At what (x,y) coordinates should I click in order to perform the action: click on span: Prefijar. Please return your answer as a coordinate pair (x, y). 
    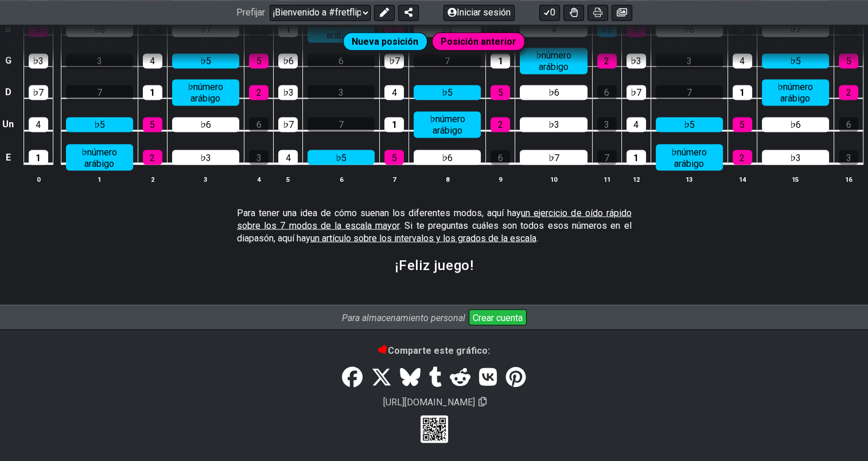
    Looking at the image, I should click on (250, 13).